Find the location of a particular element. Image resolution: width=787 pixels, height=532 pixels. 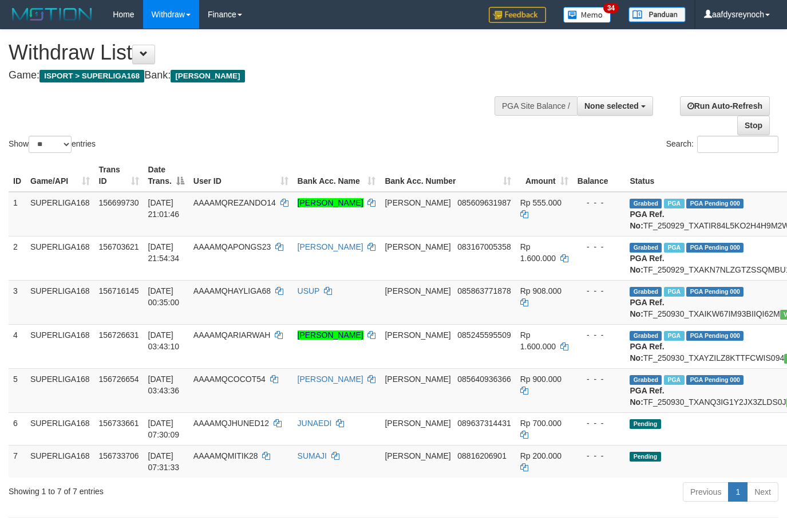

td: 6 is located at coordinates (17, 428).